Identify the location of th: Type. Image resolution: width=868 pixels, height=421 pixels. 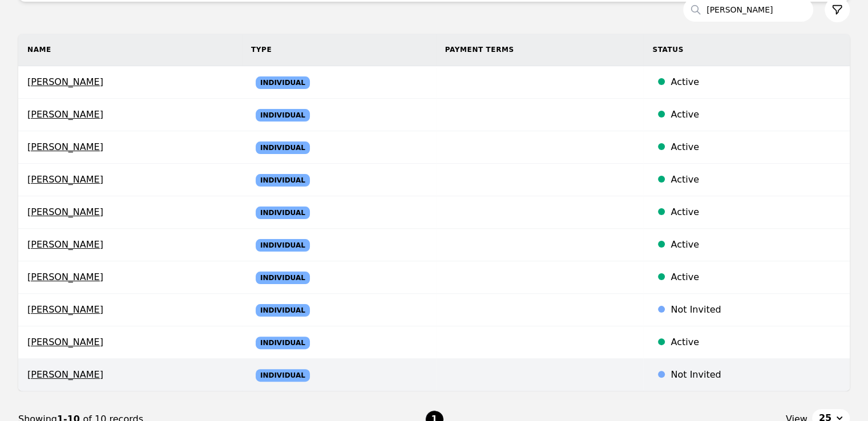
(339, 50).